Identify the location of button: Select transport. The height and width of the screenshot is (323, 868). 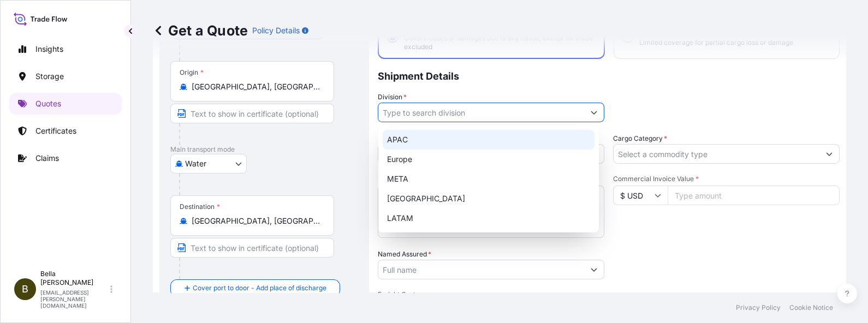
(208, 164).